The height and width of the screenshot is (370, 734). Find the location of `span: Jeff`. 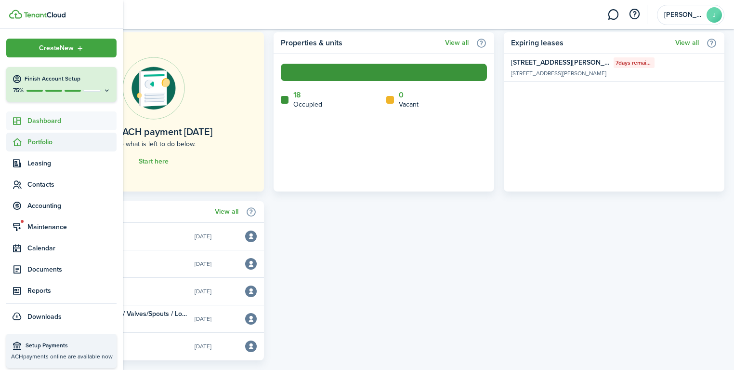

span: Jeff is located at coordinates (684, 15).